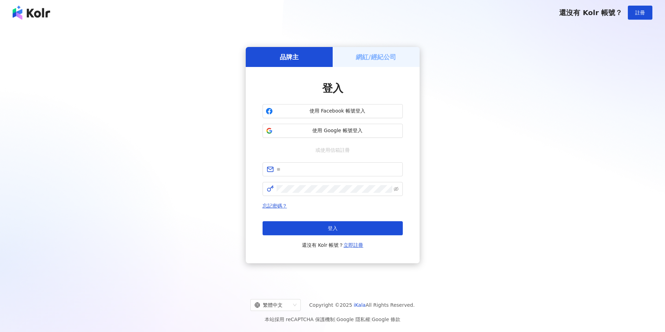 This screenshot has height=332, width=665. What do you see at coordinates (396, 189) in the screenshot?
I see `span: eye-invisible` at bounding box center [396, 189].